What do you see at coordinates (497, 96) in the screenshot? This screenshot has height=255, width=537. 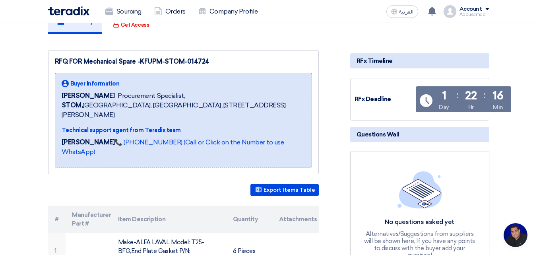 I see `div: 16` at bounding box center [497, 96].